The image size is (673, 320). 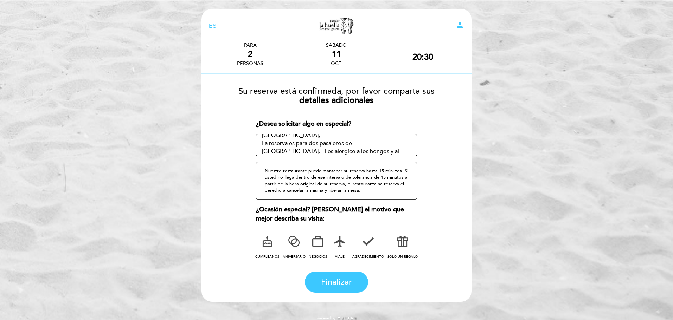 What do you see at coordinates (250, 54) in the screenshot?
I see `div: 2` at bounding box center [250, 54].